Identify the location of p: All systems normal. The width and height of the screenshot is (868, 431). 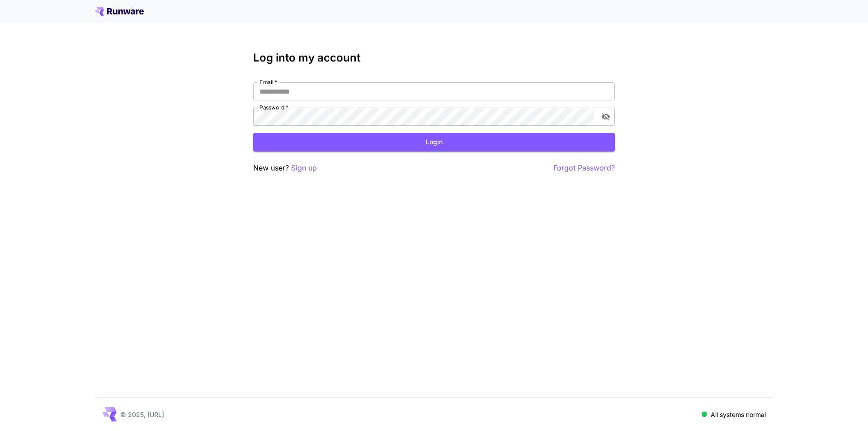
(738, 414).